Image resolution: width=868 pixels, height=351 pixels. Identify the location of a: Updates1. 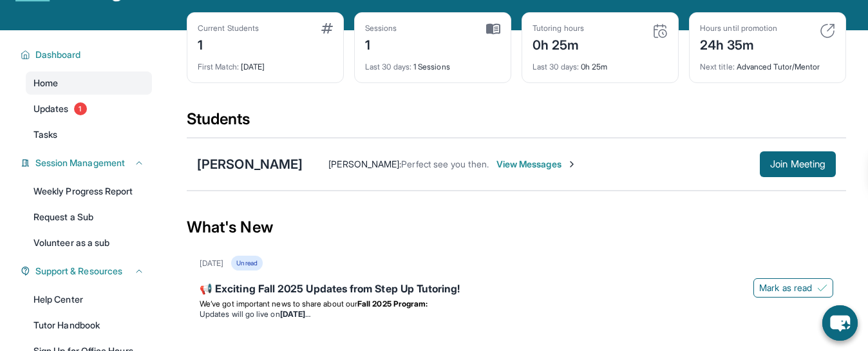
(89, 109).